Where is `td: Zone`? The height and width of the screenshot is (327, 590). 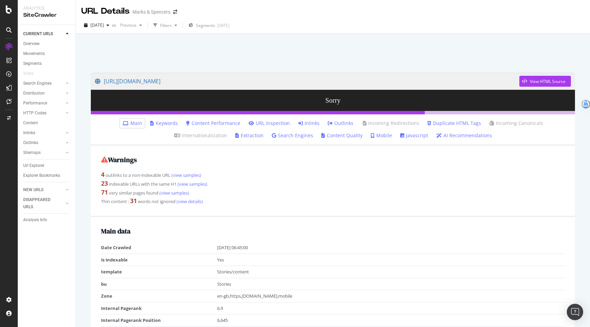 td: Zone is located at coordinates (159, 297).